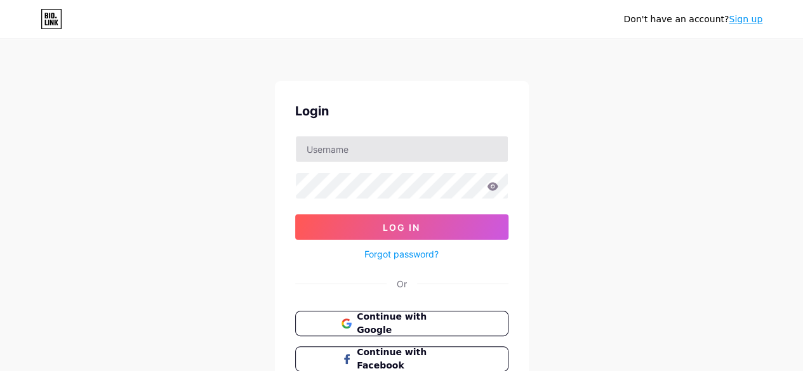 The width and height of the screenshot is (803, 371). I want to click on button: Continue with Google, so click(402, 324).